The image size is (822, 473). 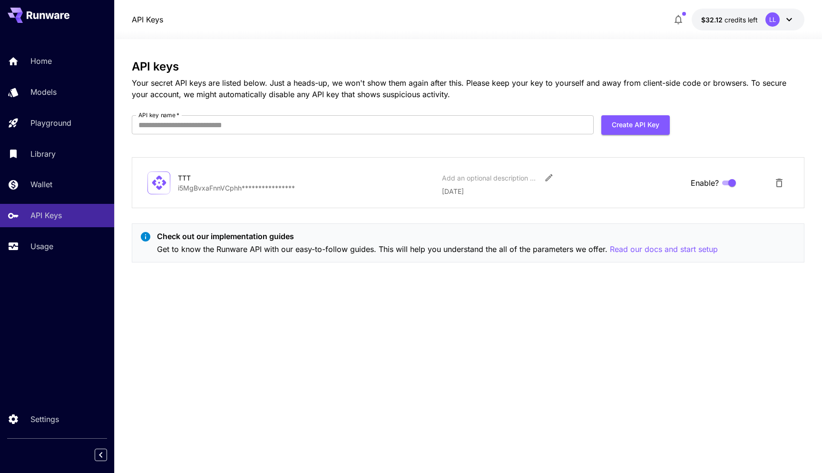 I want to click on p: Read our docs and start setup, so click(x=664, y=249).